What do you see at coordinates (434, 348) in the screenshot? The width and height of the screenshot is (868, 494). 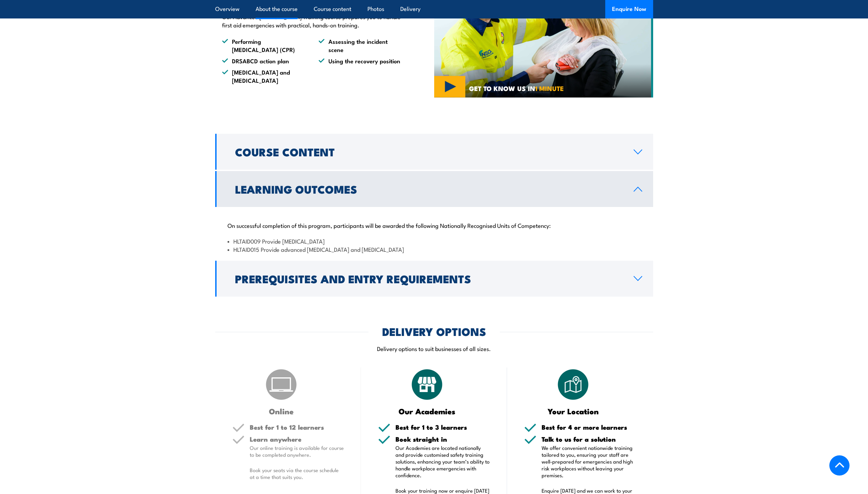 I see `p: Delivery options to suit businesses of all sizes.` at bounding box center [434, 348].